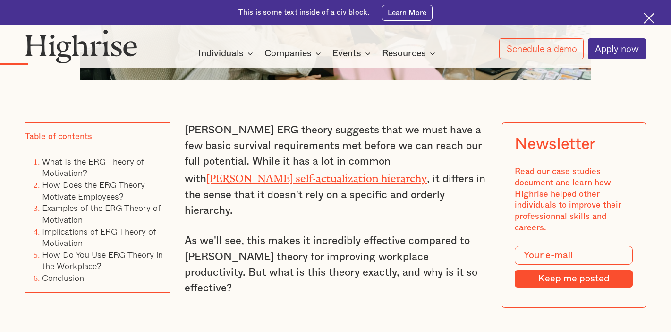 This screenshot has width=671, height=332. I want to click on img: Highrise logo, so click(81, 46).